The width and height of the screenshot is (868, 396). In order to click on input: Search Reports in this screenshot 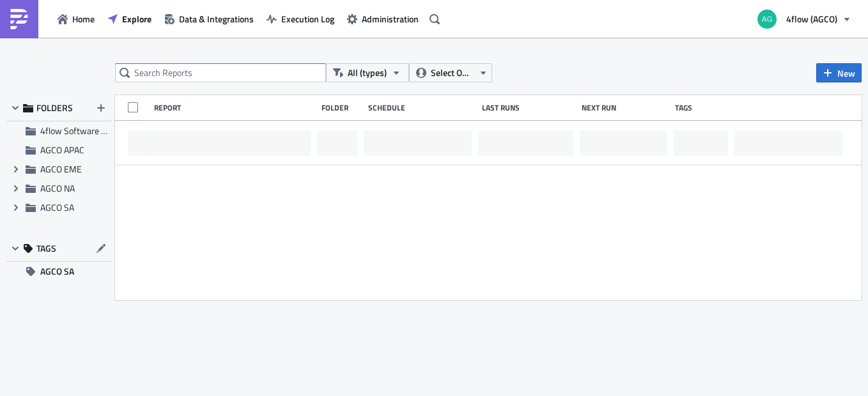, I will do `click(221, 73)`.